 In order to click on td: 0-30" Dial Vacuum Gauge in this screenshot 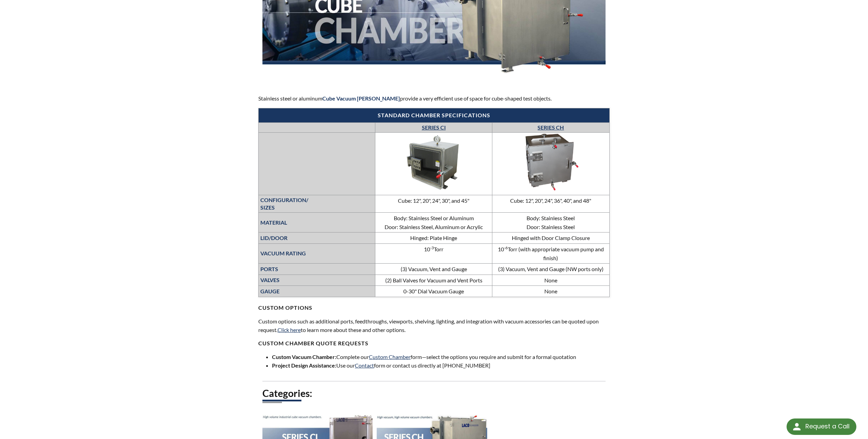, I will do `click(433, 291)`.